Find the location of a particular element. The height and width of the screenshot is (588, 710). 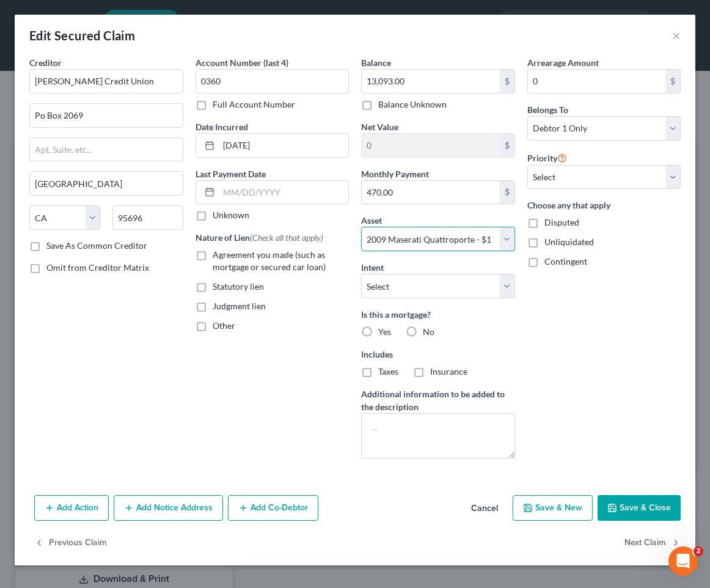

label: Arrearage Amount is located at coordinates (563, 62).